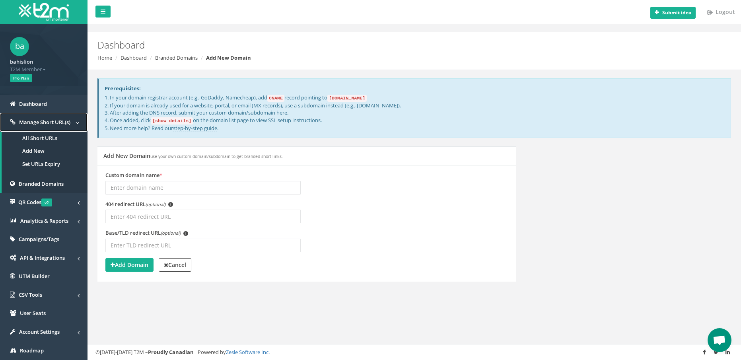 The height and width of the screenshot is (360, 741). Describe the element at coordinates (123, 88) in the screenshot. I see `strong: Prerequisites:` at that location.